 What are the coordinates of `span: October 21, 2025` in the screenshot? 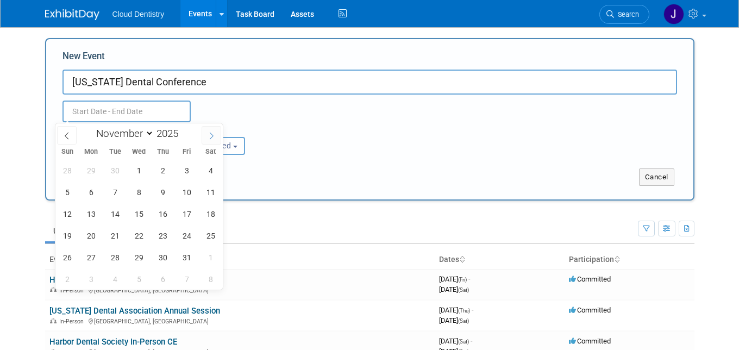 It's located at (115, 235).